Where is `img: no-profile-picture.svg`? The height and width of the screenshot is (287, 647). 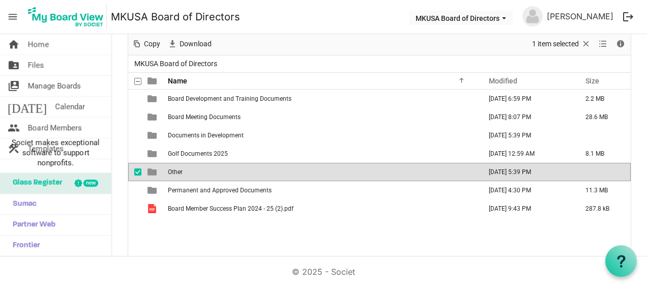
img: no-profile-picture.svg is located at coordinates (533, 16).